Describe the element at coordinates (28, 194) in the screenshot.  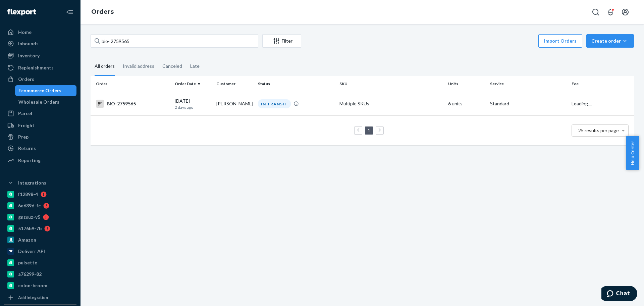
I see `div: f12898-4` at that location.